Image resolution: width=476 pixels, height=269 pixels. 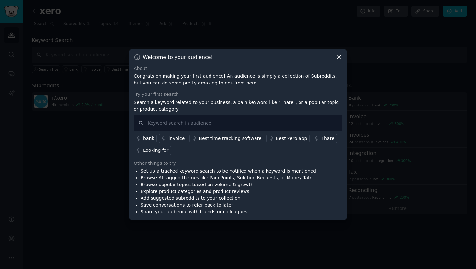 I want to click on a: Looking for, so click(x=152, y=151).